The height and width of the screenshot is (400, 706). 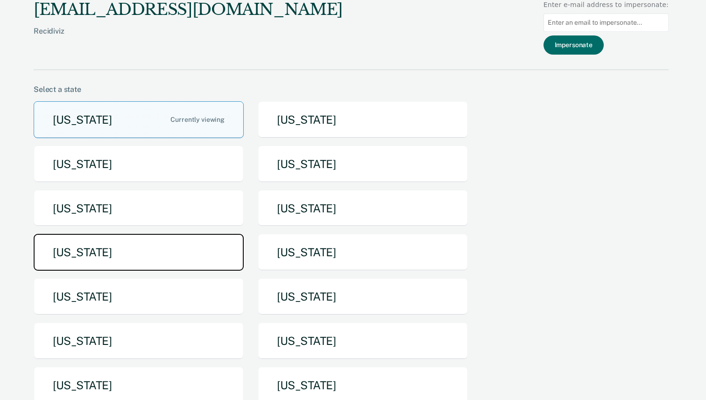 What do you see at coordinates (607, 22) in the screenshot?
I see `input: Enter an email to impersonate...` at bounding box center [607, 22].